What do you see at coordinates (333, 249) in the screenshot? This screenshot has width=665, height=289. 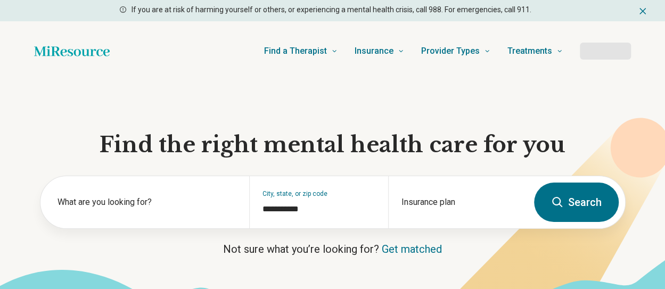 I see `p: Not sure what you’re looking for?` at bounding box center [333, 249].